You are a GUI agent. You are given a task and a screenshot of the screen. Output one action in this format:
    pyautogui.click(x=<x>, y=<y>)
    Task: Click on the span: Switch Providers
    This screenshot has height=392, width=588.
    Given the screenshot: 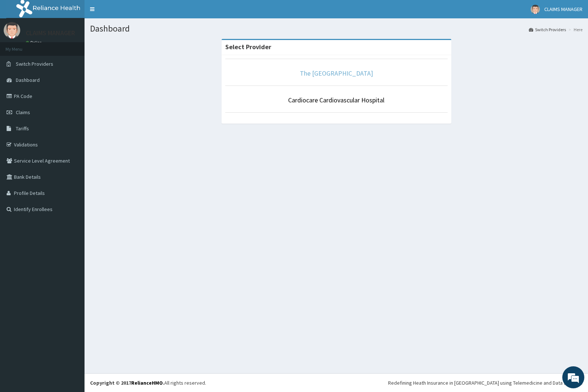 What is the action you would take?
    pyautogui.click(x=35, y=64)
    